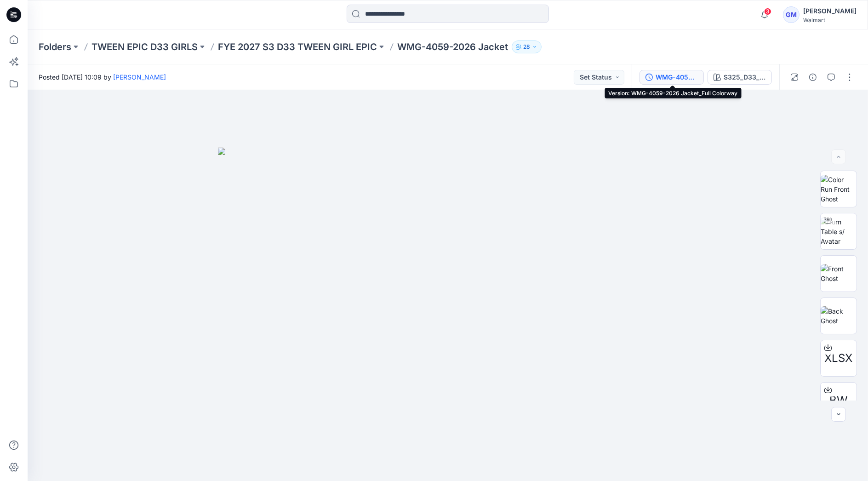 The width and height of the screenshot is (868, 481). What do you see at coordinates (526, 47) in the screenshot?
I see `button: 28` at bounding box center [526, 47].